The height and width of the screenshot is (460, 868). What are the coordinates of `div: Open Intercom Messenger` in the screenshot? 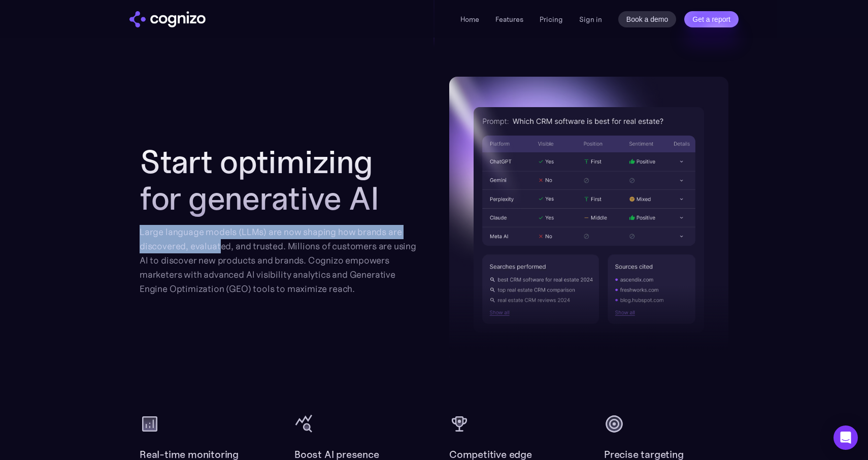 It's located at (846, 438).